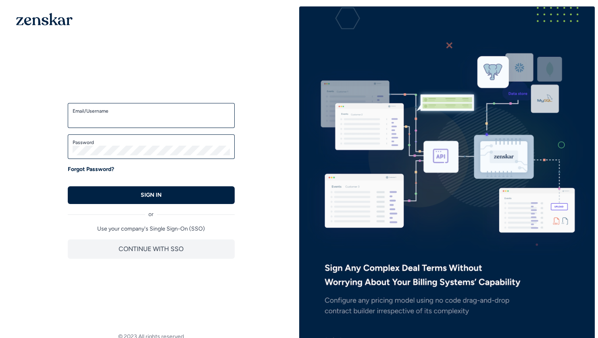  I want to click on label: Email/Username, so click(151, 111).